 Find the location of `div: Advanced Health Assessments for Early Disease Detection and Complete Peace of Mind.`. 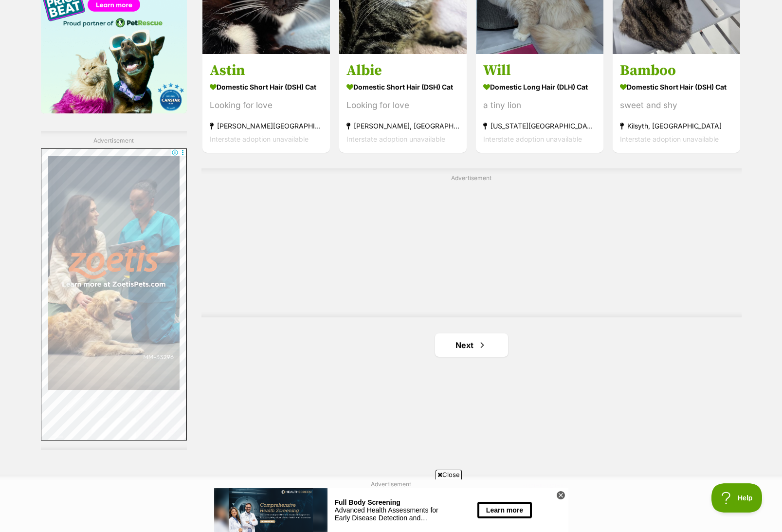

div: Advanced Health Assessments for Early Disease Detection and Complete Peace of Mind. is located at coordinates (177, 26).